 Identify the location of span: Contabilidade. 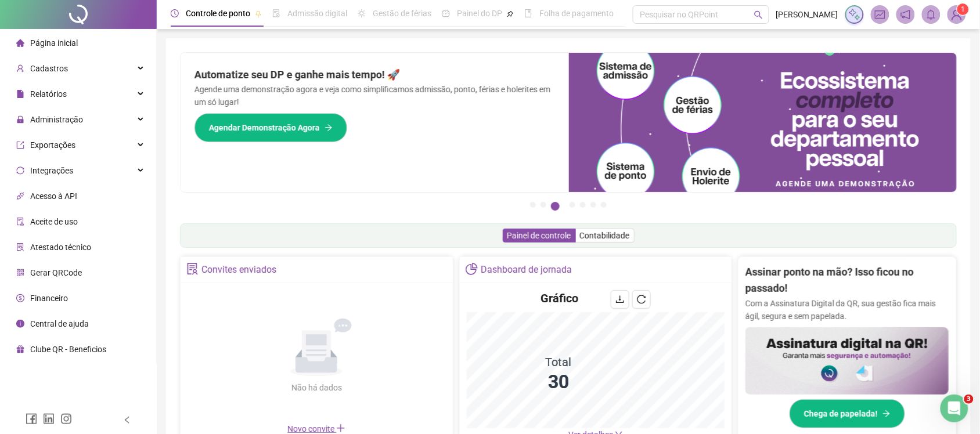
(605, 236).